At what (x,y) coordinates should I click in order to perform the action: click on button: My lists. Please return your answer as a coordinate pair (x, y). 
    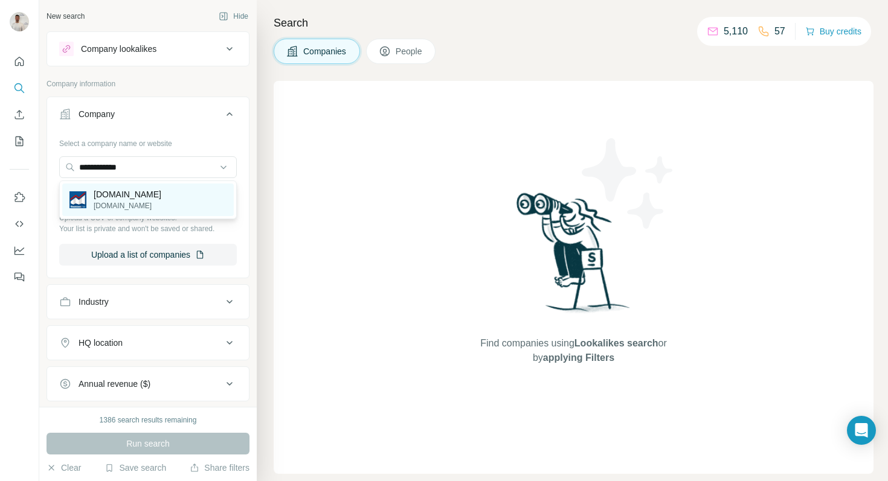
    Looking at the image, I should click on (19, 141).